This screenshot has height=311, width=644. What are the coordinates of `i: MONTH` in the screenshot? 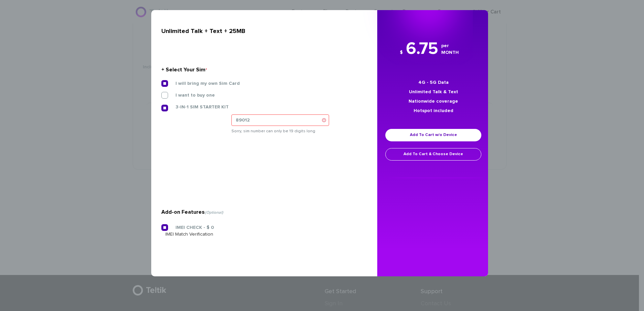 It's located at (450, 52).